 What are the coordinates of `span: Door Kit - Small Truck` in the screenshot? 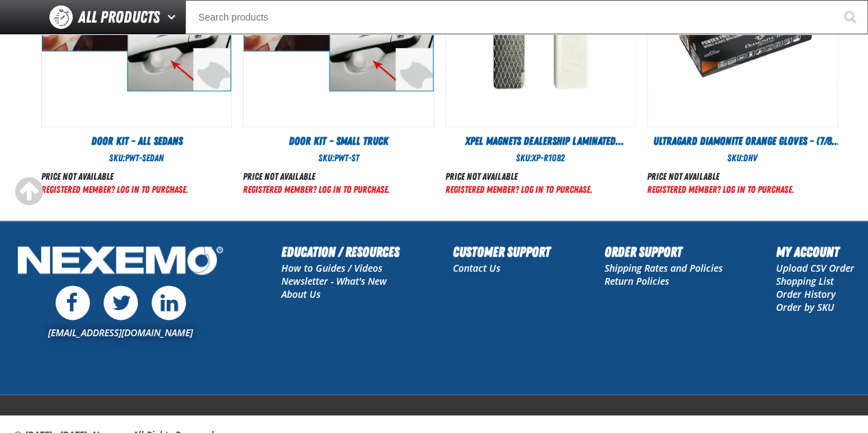 It's located at (339, 140).